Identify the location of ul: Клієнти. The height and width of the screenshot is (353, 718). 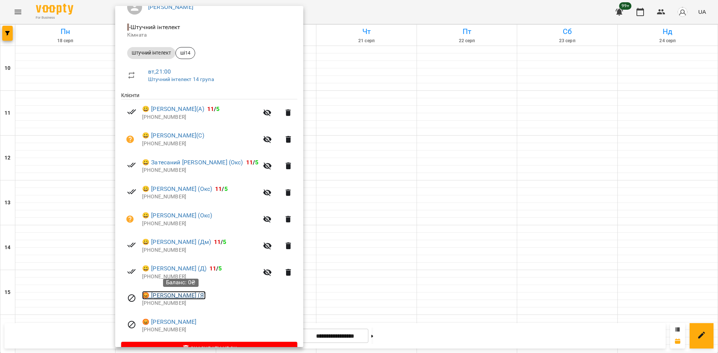
(209, 217).